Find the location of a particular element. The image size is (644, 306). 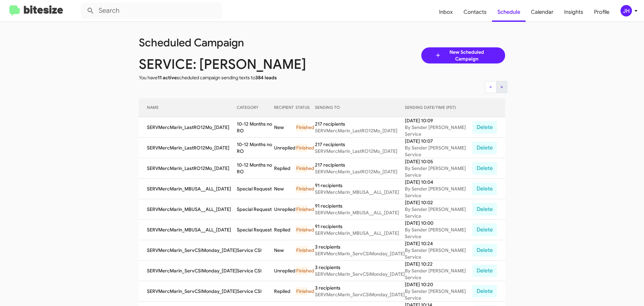

a: Inbox is located at coordinates (446, 12).